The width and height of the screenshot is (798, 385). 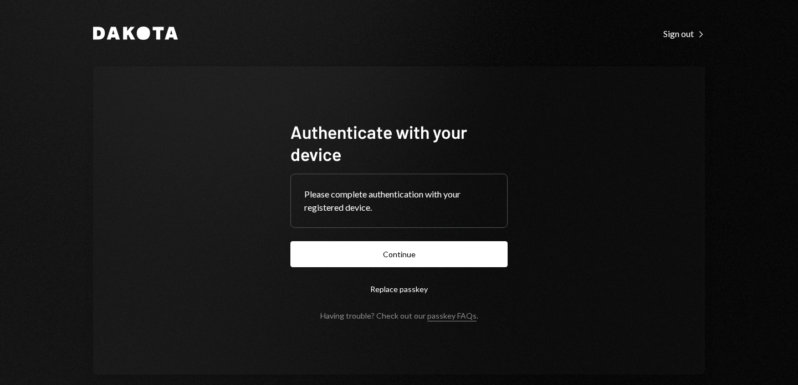 What do you see at coordinates (451, 316) in the screenshot?
I see `a: passkey FAQs` at bounding box center [451, 316].